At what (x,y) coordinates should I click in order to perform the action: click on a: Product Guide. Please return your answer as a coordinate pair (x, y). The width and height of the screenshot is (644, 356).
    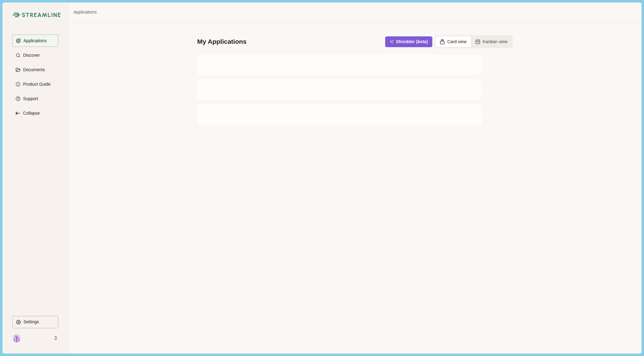
    Looking at the image, I should click on (35, 85).